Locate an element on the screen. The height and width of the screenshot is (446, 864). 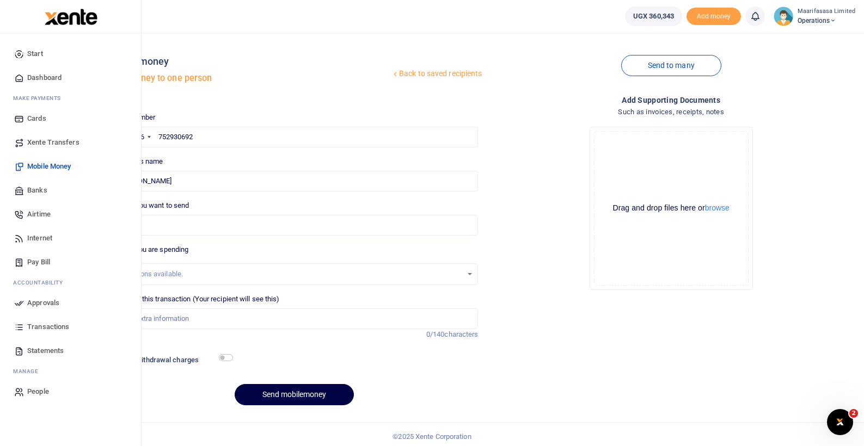
span: UGX 360,343 is located at coordinates (653, 16).